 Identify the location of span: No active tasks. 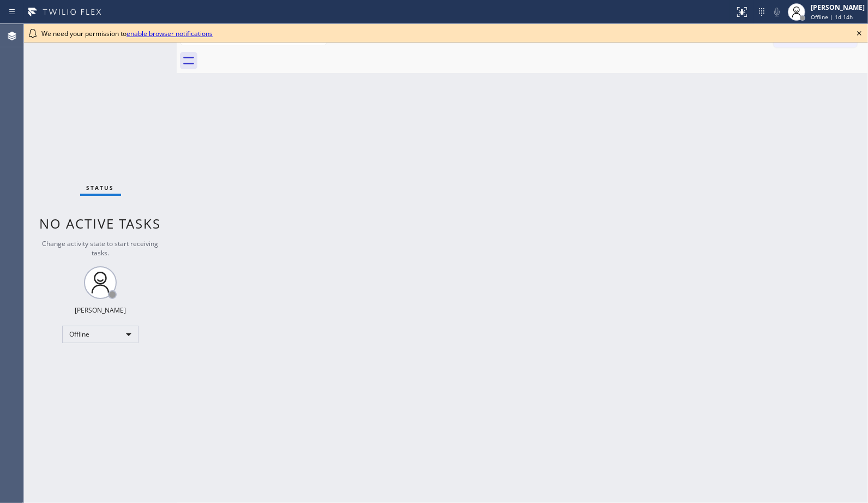
(100, 223).